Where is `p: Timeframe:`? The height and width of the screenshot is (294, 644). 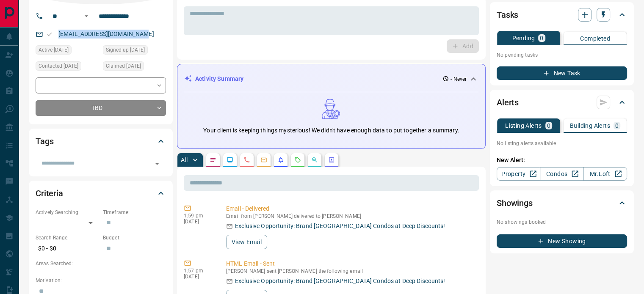 p: Timeframe: is located at coordinates (134, 212).